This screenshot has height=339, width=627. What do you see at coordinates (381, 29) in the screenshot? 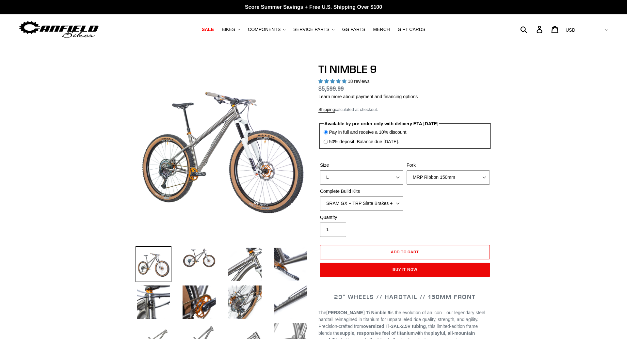
I see `span: MERCH` at bounding box center [381, 29].